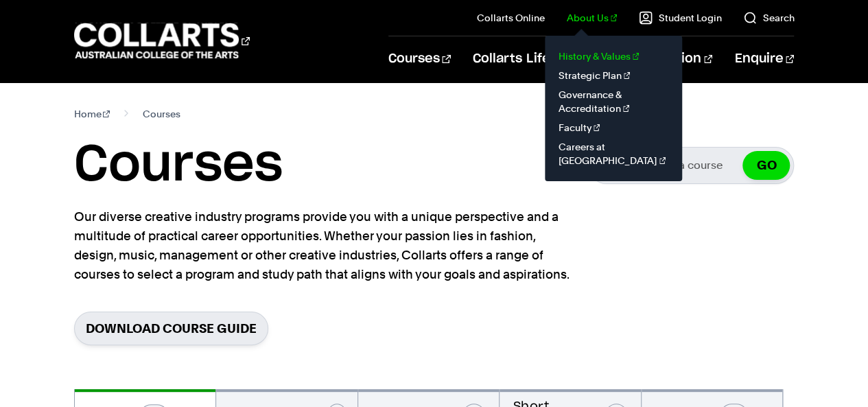 Image resolution: width=868 pixels, height=407 pixels. I want to click on a: Faculty, so click(613, 127).